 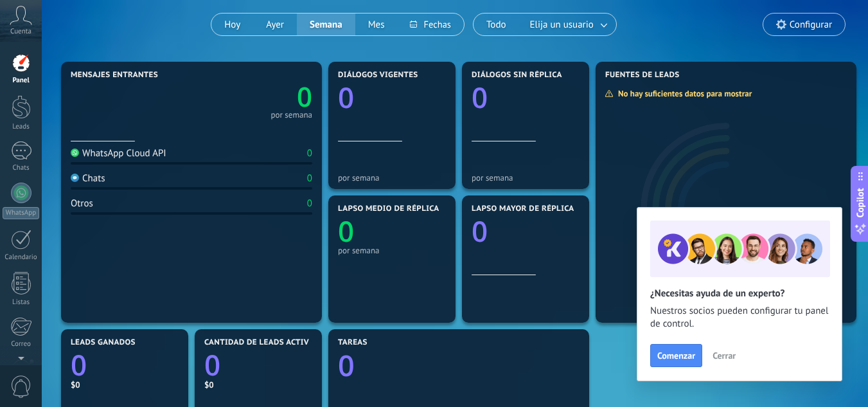 I want to click on div: Correo, so click(x=21, y=344).